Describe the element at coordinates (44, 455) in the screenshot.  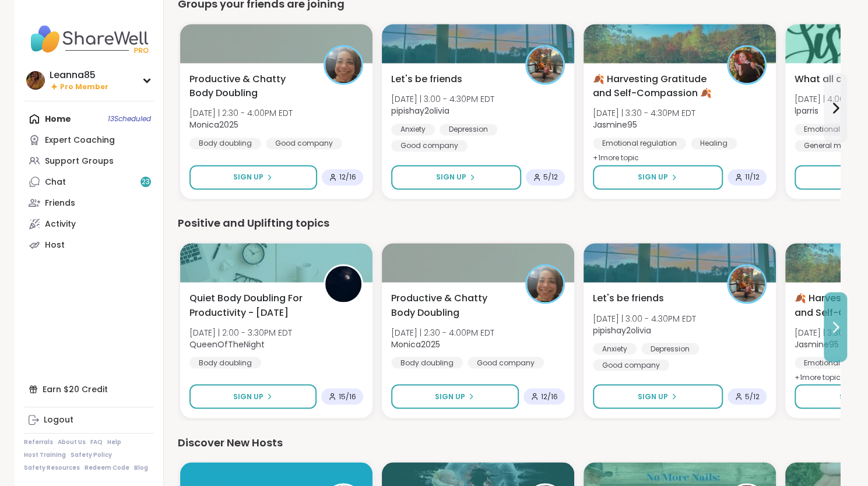
I see `a: Host Training` at that location.